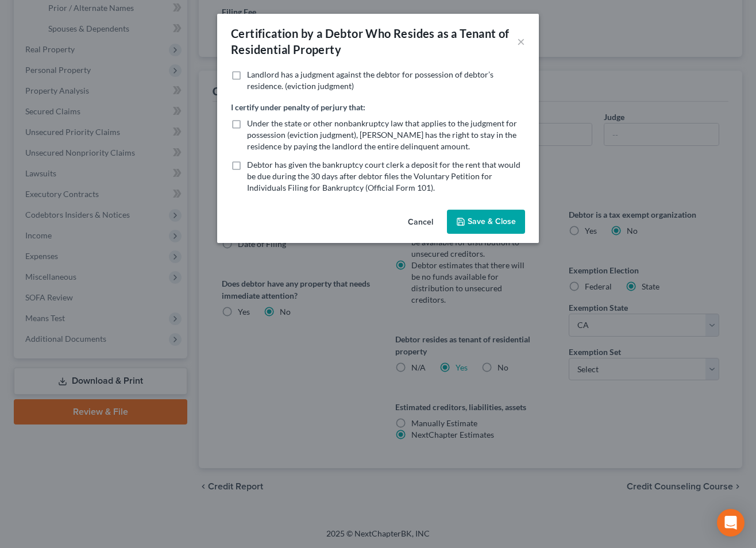 This screenshot has width=756, height=548. I want to click on button: Cancel, so click(420, 222).